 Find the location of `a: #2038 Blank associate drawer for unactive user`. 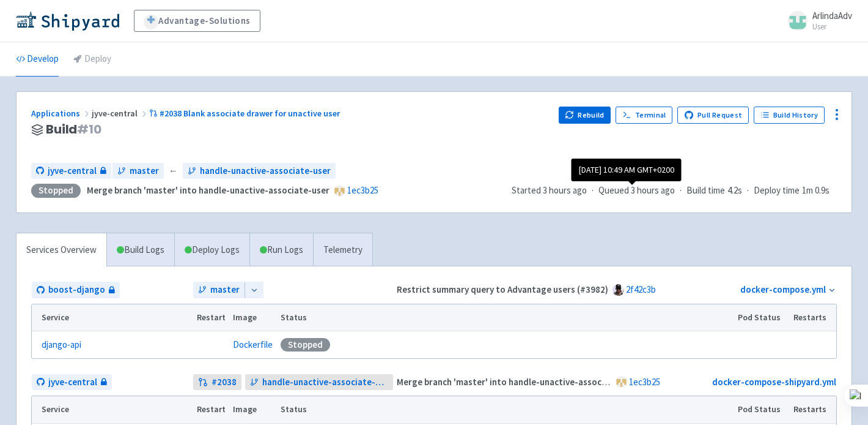

a: #2038 Blank associate drawer for unactive user is located at coordinates (245, 113).